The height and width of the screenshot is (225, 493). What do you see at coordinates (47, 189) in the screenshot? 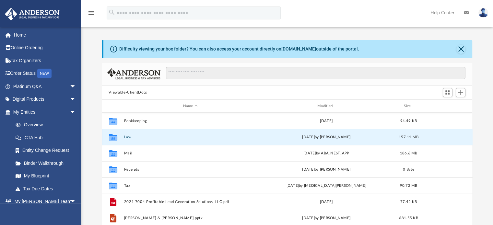
I see `a: Tax Due Dates` at bounding box center [47, 189].